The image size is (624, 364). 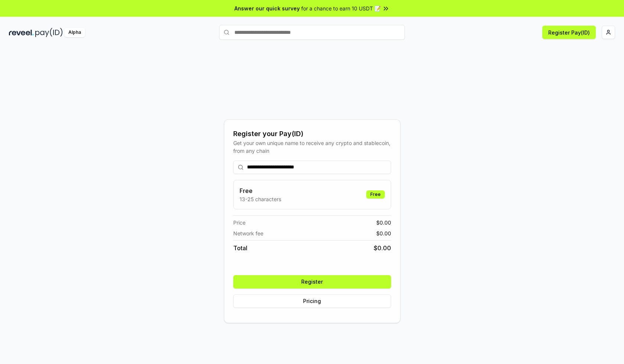 I want to click on div: Alpha, so click(x=75, y=32).